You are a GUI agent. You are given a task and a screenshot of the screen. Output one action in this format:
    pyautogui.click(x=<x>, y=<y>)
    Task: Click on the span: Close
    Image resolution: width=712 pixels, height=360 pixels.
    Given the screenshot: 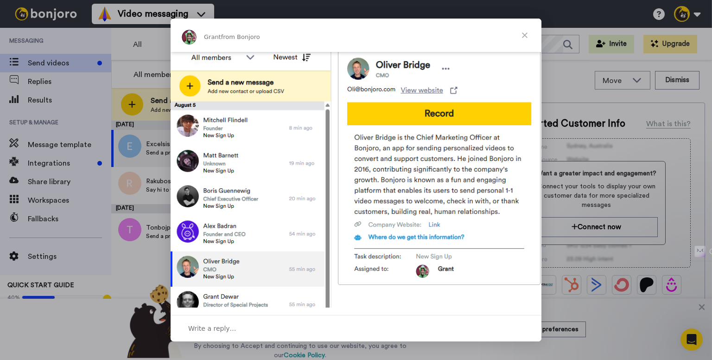 What is the action you would take?
    pyautogui.click(x=524, y=35)
    